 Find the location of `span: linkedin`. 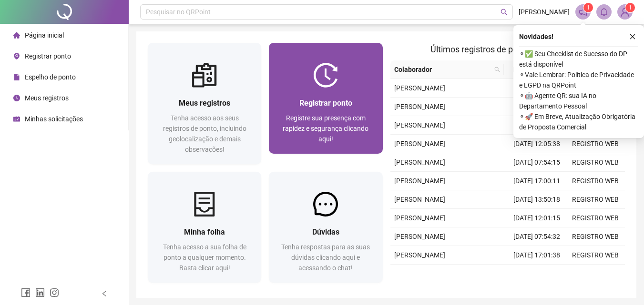

span: linkedin is located at coordinates (40, 293).